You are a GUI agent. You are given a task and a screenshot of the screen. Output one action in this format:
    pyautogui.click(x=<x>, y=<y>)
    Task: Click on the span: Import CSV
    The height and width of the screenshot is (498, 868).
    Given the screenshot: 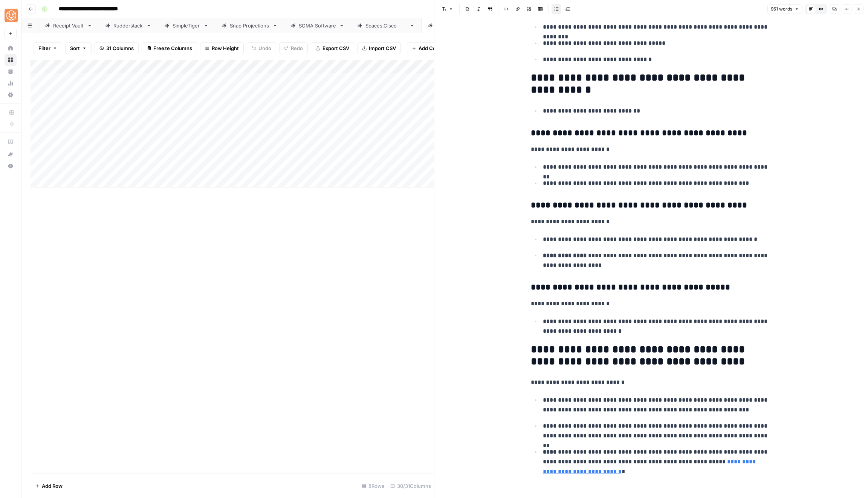 What is the action you would take?
    pyautogui.click(x=382, y=48)
    